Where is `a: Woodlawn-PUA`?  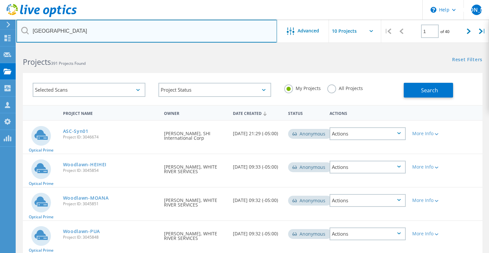 a: Woodlawn-PUA is located at coordinates (81, 231).